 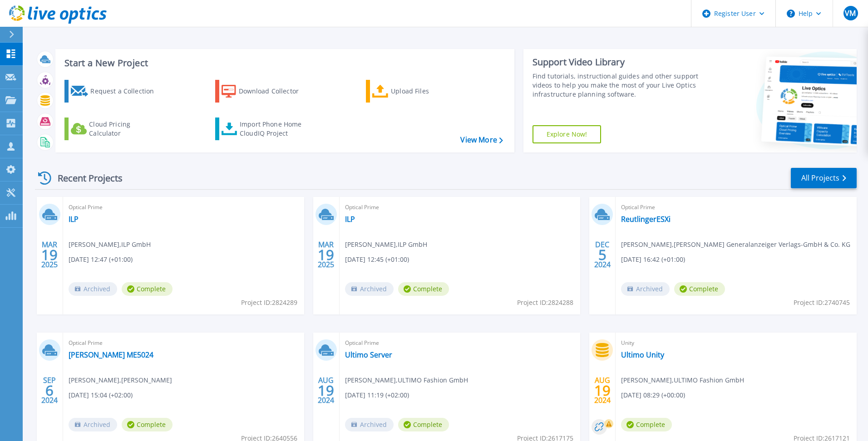 What do you see at coordinates (275, 91) in the screenshot?
I see `div: Download Collector` at bounding box center [275, 91].